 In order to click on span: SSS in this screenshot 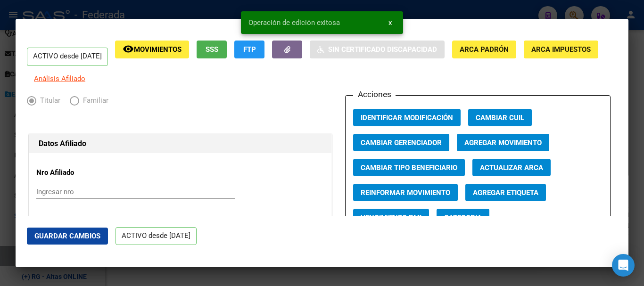, I will do `click(211, 50)`.